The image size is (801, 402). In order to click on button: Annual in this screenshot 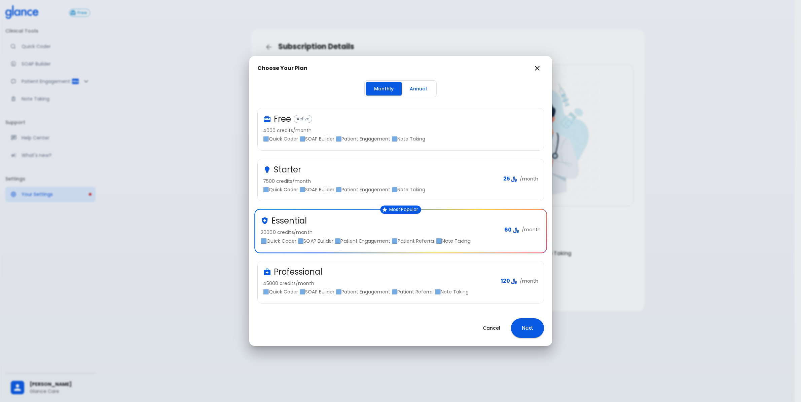, I will do `click(418, 89)`.